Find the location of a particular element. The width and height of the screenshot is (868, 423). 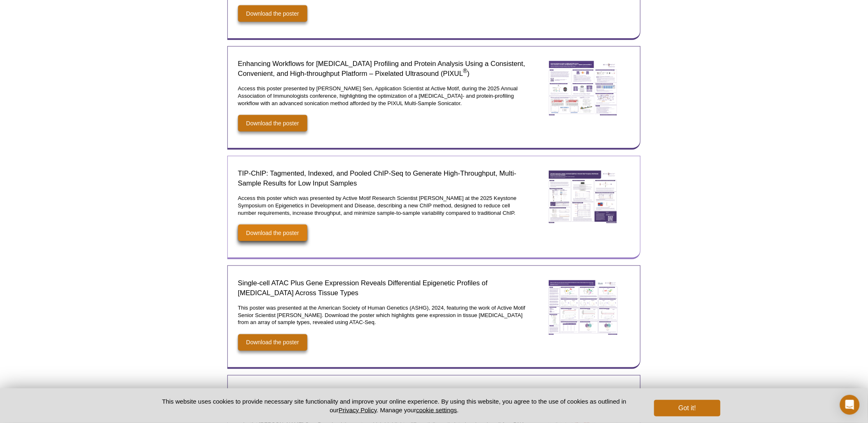

div: Open Intercom Messenger is located at coordinates (850, 405).